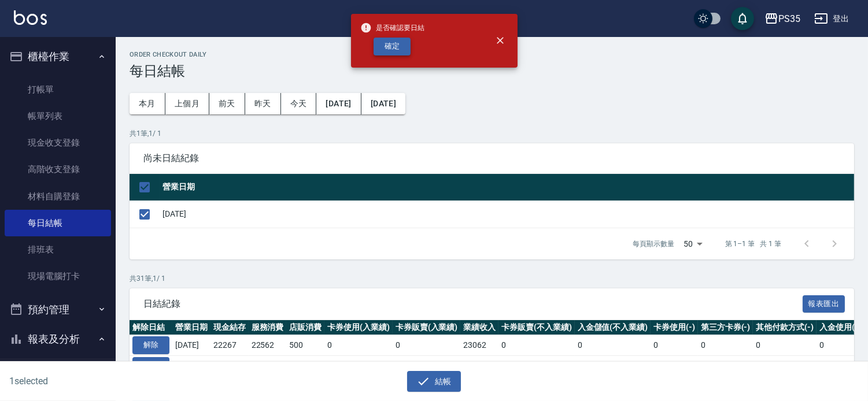  Describe the element at coordinates (230, 328) in the screenshot. I see `th: 現金結存` at that location.